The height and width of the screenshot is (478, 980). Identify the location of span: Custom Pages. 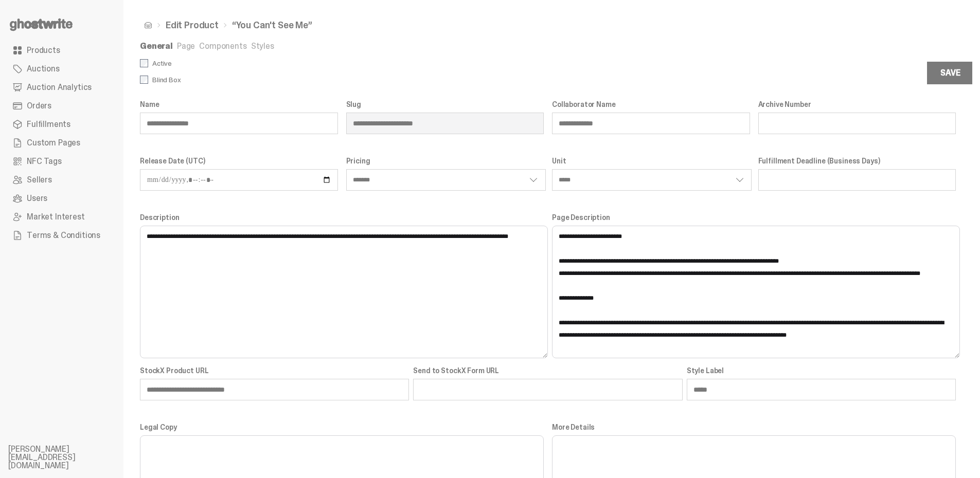
(54, 143).